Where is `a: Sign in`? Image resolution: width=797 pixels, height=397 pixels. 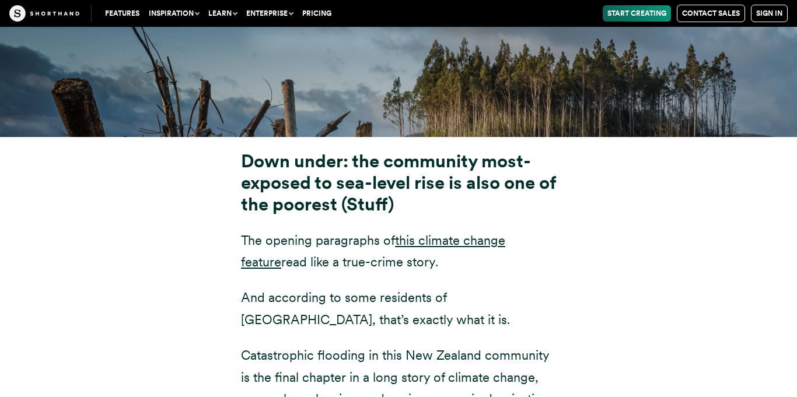 a: Sign in is located at coordinates (769, 13).